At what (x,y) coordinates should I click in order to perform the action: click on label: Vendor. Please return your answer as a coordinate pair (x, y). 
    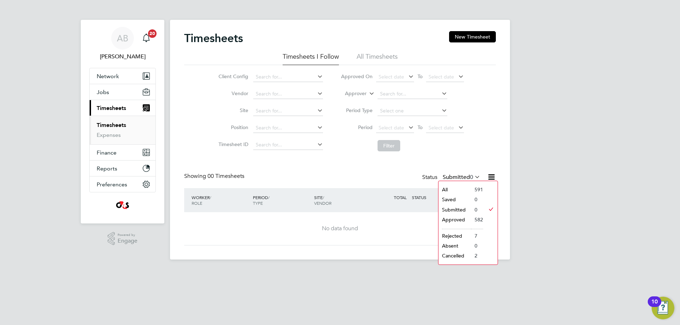
    Looking at the image, I should click on (232, 94).